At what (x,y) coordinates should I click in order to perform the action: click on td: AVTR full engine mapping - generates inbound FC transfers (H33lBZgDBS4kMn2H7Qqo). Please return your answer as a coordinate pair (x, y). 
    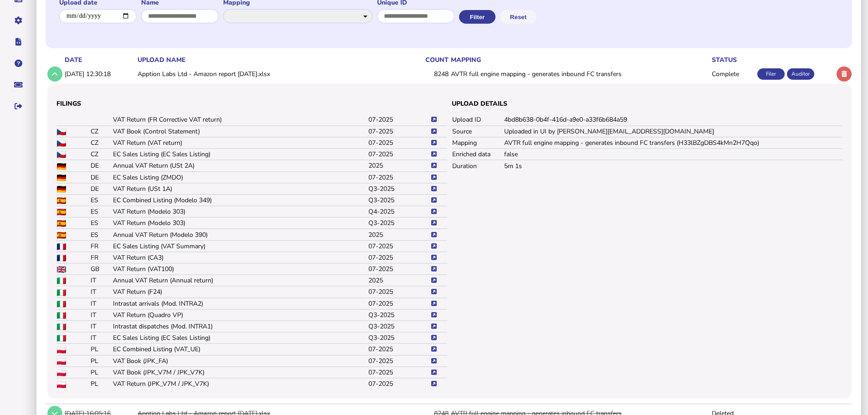
    Looking at the image, I should click on (673, 142).